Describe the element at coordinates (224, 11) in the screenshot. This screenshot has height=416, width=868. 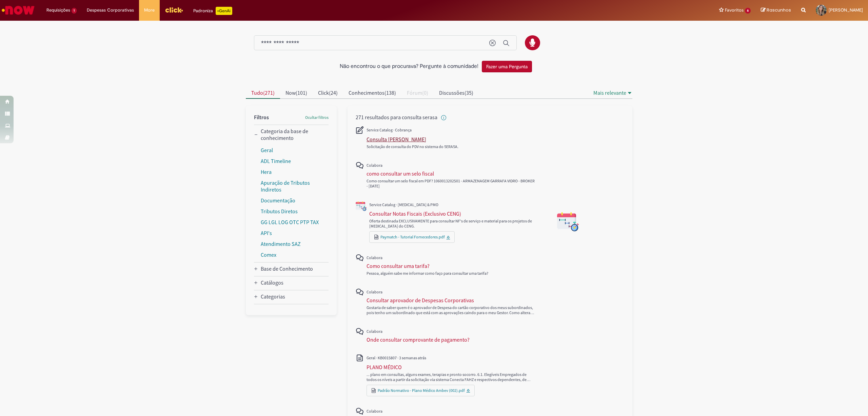
I see `p: +GenAi` at that location.